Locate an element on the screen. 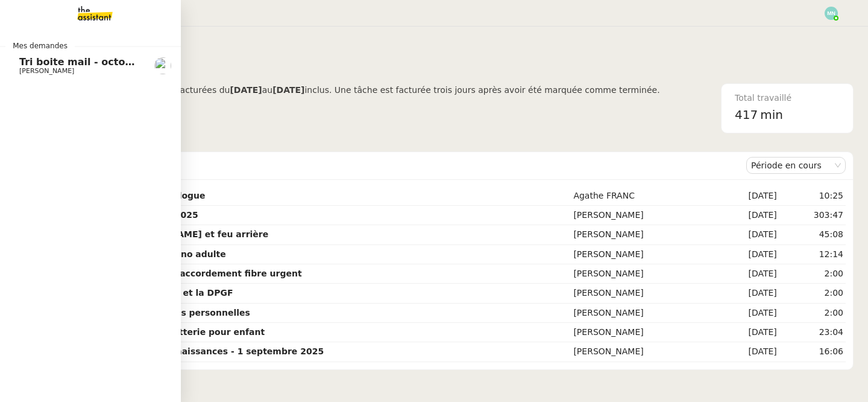 The image size is (868, 402). span: au is located at coordinates (267, 90).